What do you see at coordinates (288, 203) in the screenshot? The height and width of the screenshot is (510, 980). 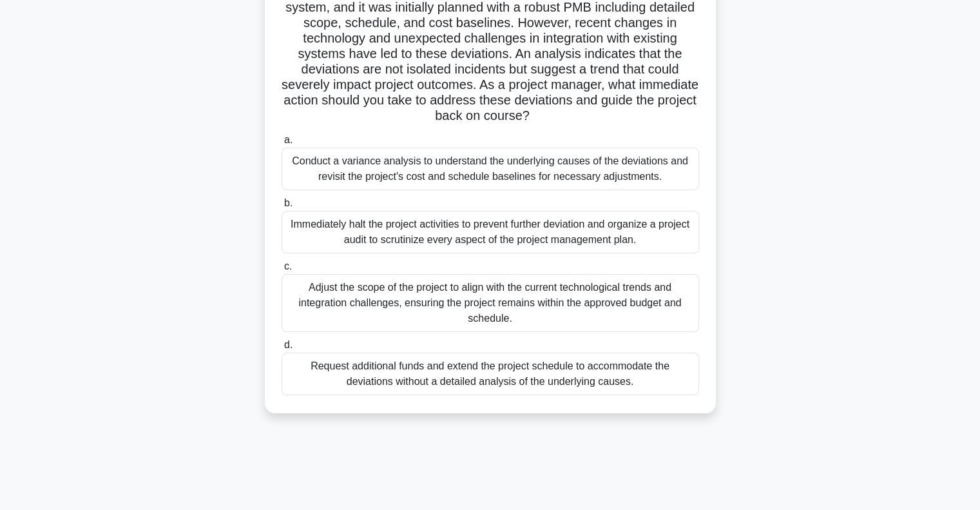 I see `span: b.` at bounding box center [288, 203].